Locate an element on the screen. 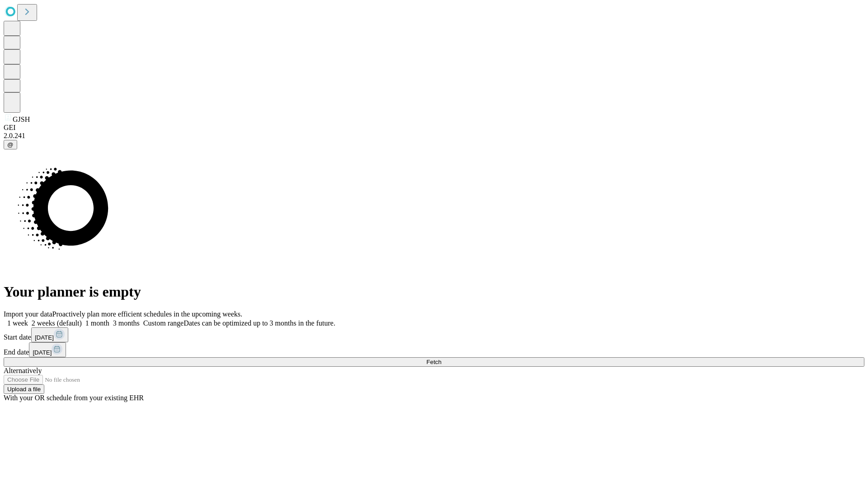 The image size is (868, 489). span: Custom range is located at coordinates (163, 323).